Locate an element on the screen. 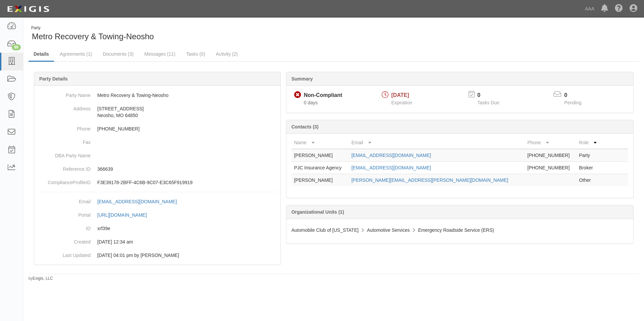  dt: Party Name is located at coordinates (63, 94).